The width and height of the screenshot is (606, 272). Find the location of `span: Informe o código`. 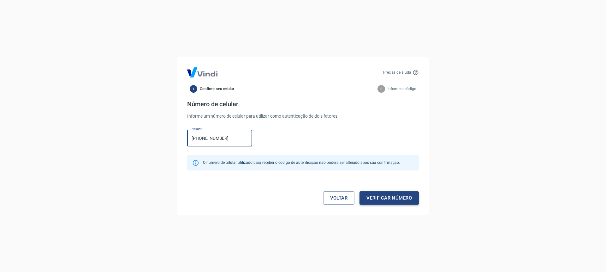

span: Informe o código is located at coordinates (402, 89).